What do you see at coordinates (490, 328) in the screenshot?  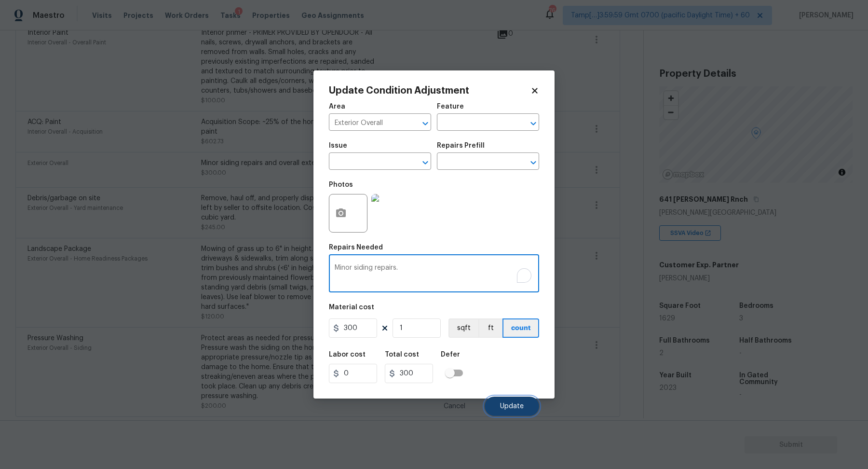 I see `button: ft` at bounding box center [490, 328].